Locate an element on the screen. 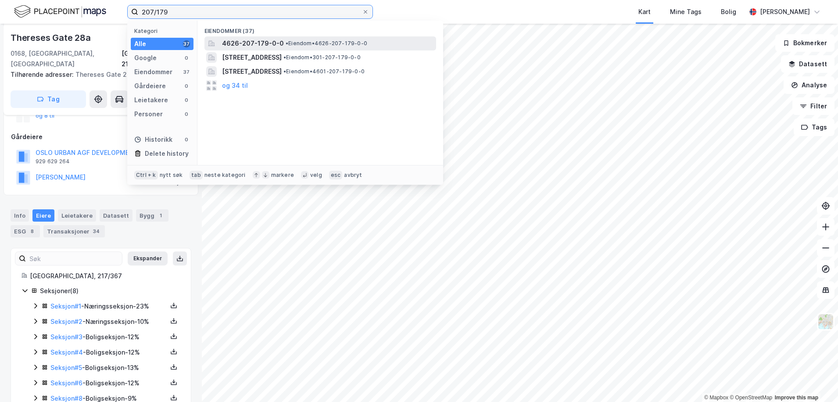  div: Kategori is located at coordinates (164, 31).